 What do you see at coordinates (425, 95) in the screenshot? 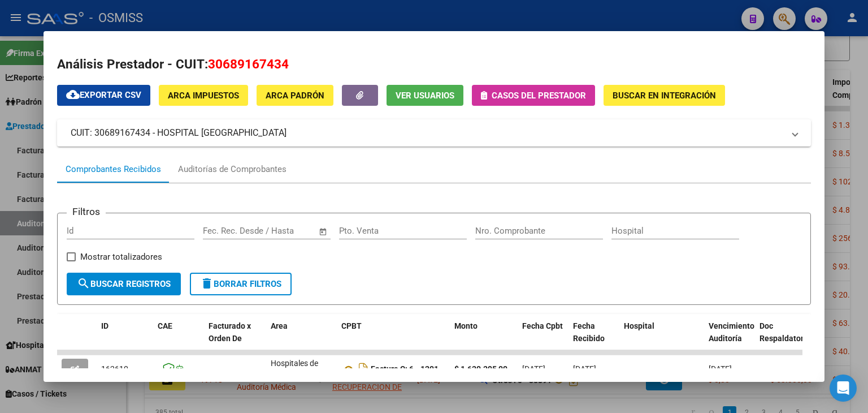
I see `span: Ver Usuarios` at bounding box center [425, 95].